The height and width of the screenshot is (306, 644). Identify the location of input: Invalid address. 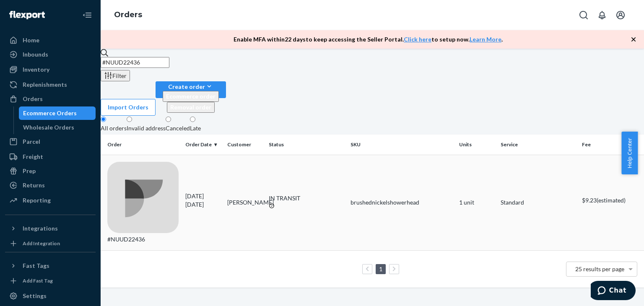
(129, 119).